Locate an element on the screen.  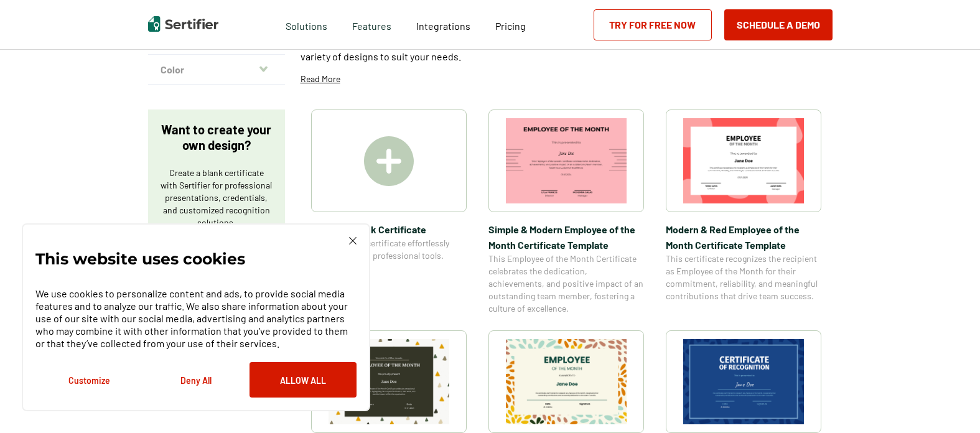
span: Features is located at coordinates (371, 24).